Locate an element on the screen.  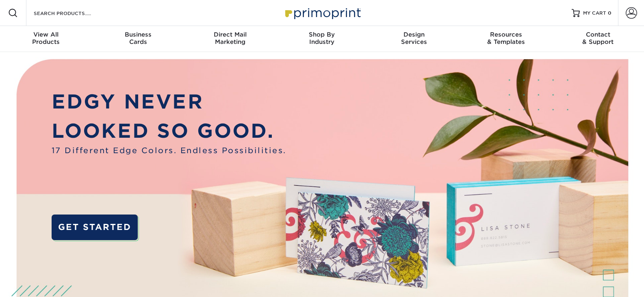
a: GET STARTED is located at coordinates (95, 227).